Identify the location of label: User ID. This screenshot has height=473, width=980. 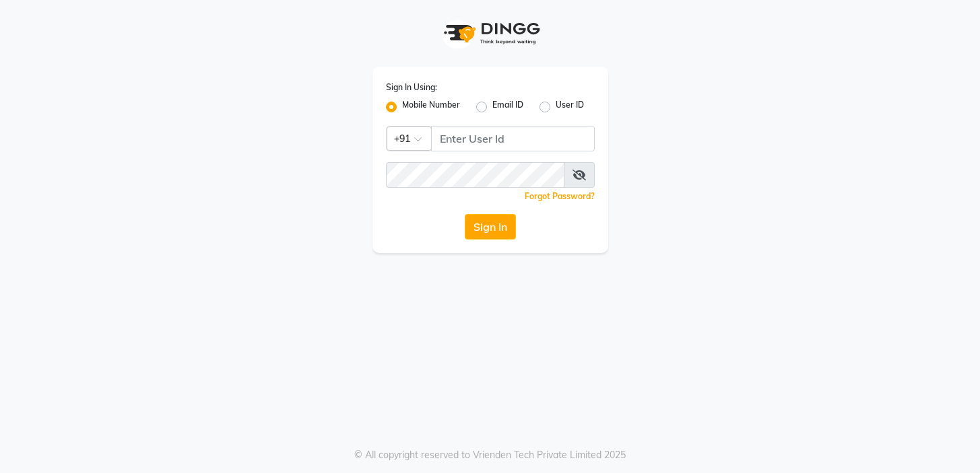
(570, 107).